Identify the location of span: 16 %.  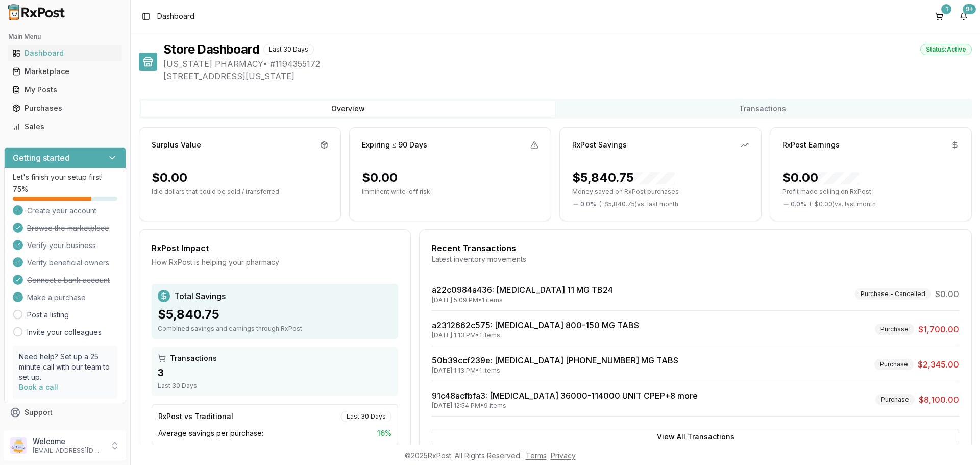
(385, 433).